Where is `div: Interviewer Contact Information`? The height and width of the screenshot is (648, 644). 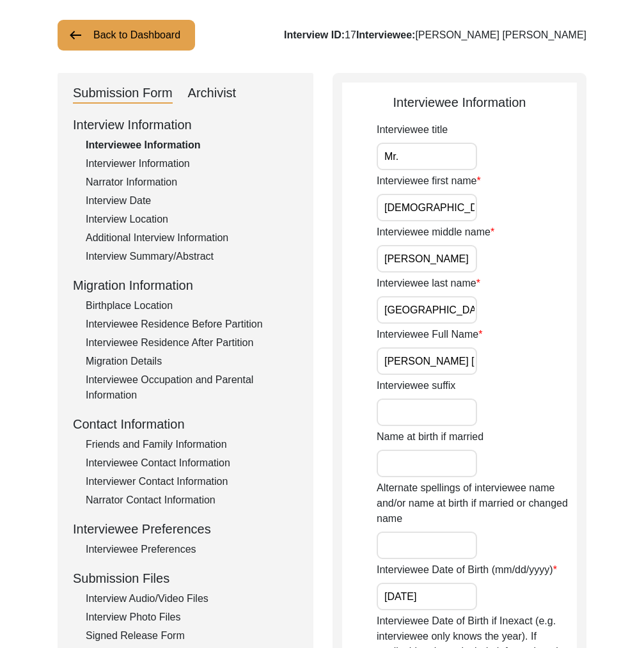
div: Interviewer Contact Information is located at coordinates (192, 481).